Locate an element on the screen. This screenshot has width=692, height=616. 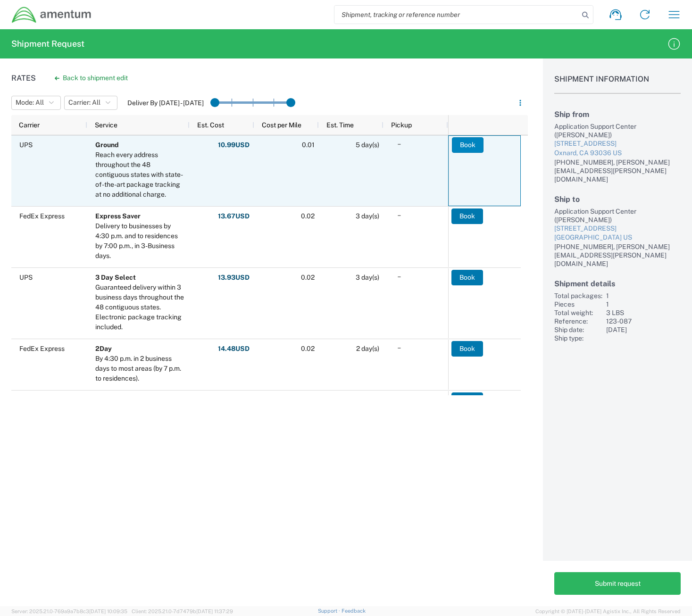
span: Cost per Mile is located at coordinates (281, 125).